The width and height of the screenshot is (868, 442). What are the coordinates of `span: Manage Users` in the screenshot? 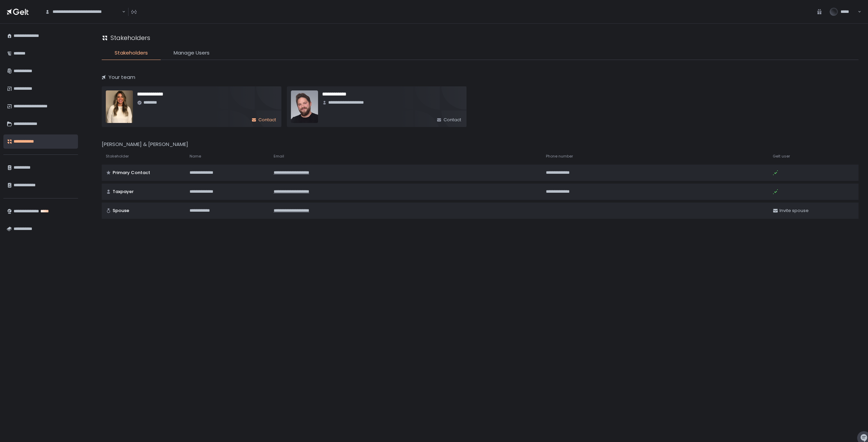 It's located at (191, 53).